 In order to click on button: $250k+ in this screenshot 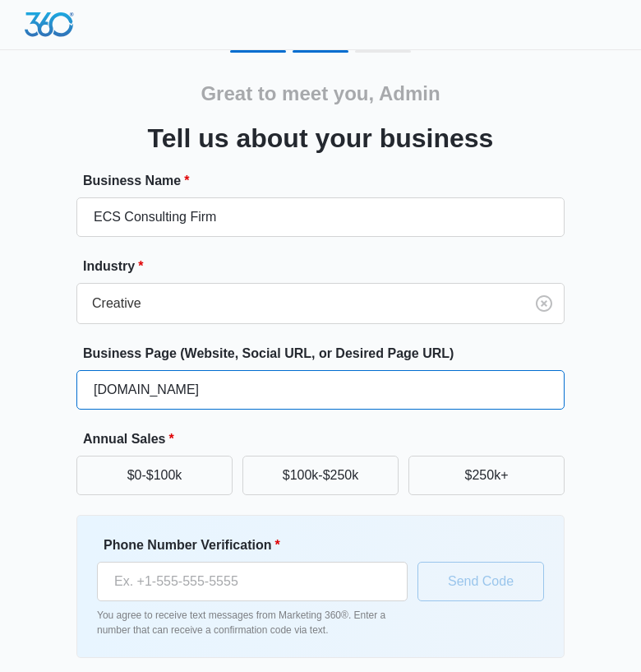, I will do `click(486, 476)`.